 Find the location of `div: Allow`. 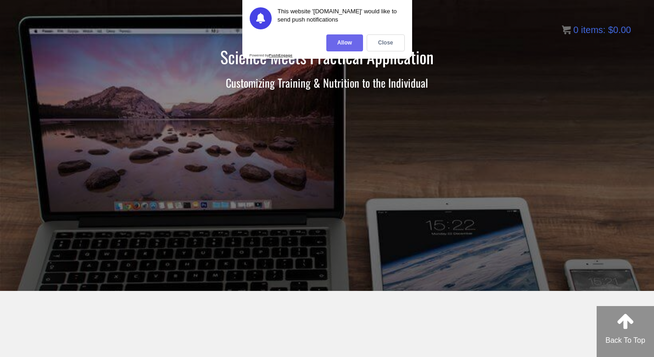

div: Allow is located at coordinates (345, 43).